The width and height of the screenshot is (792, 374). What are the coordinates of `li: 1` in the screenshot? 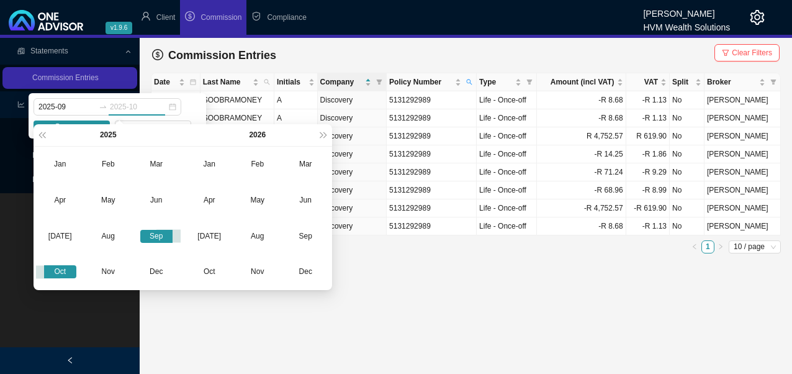 It's located at (708, 246).